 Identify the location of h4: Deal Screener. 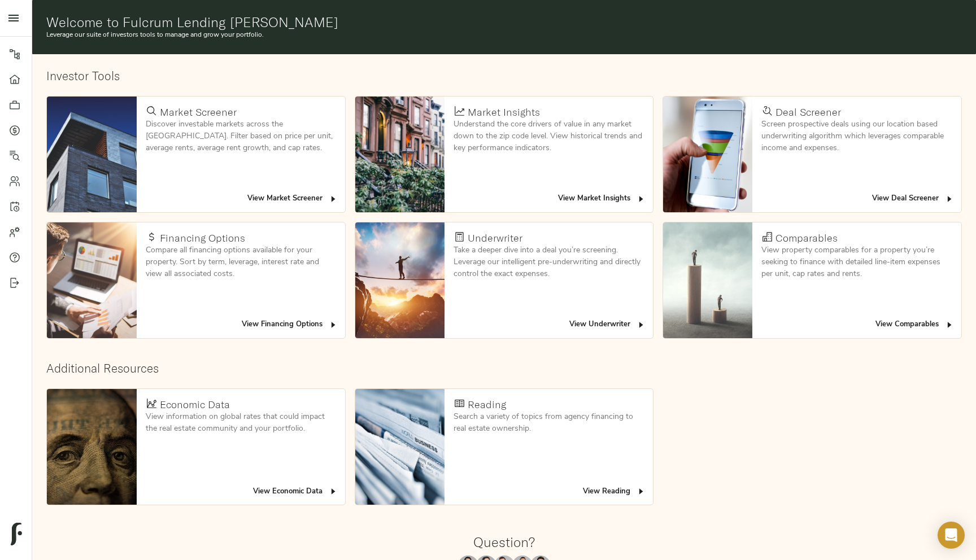
(808, 113).